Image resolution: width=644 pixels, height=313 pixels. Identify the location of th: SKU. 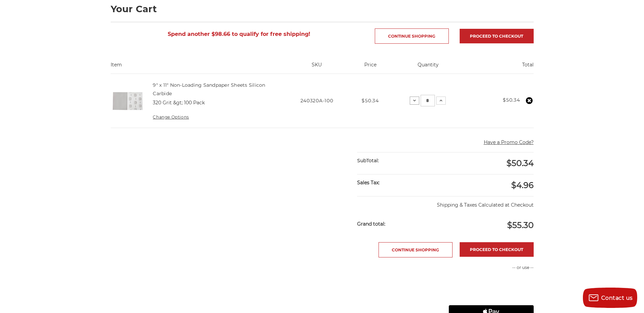
(317, 67).